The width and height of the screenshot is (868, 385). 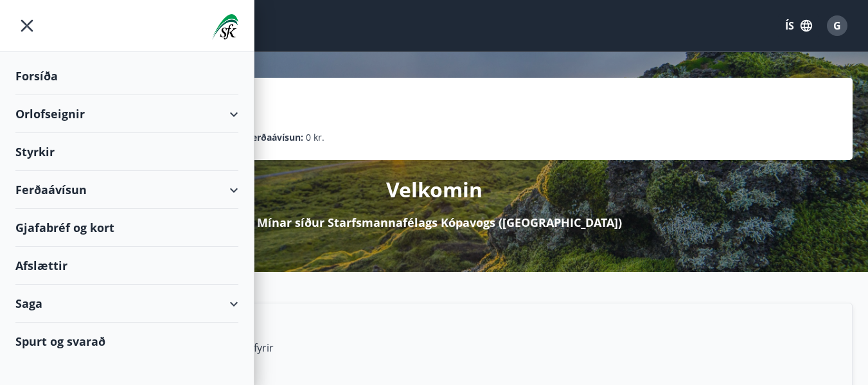 I want to click on div: Spurt og svarað, so click(x=127, y=341).